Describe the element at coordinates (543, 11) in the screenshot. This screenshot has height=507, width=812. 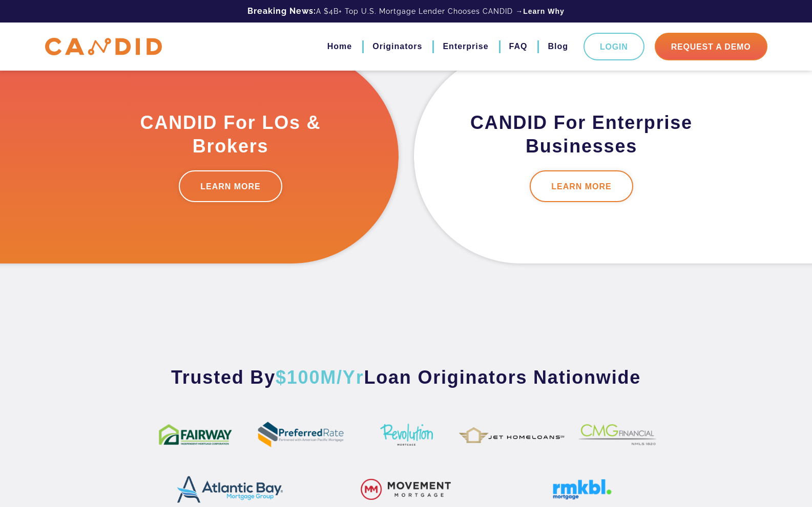
I see `a: Learn Why` at that location.